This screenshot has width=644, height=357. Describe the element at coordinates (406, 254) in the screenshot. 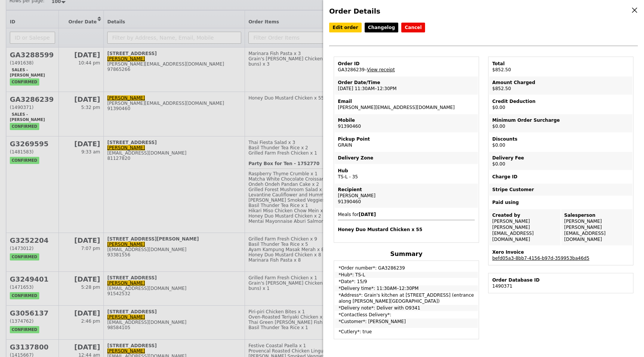

I see `h4: Summary` at that location.